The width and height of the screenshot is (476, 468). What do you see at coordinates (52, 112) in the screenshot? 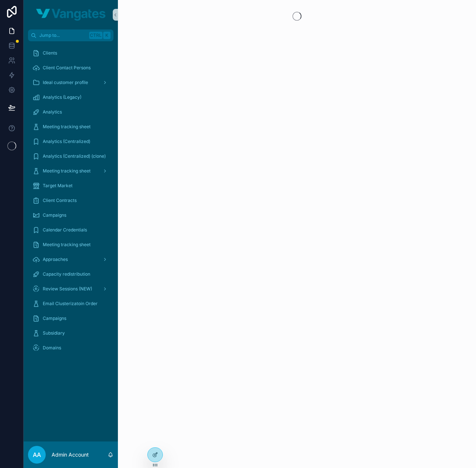
I see `span: Analytics` at bounding box center [52, 112].